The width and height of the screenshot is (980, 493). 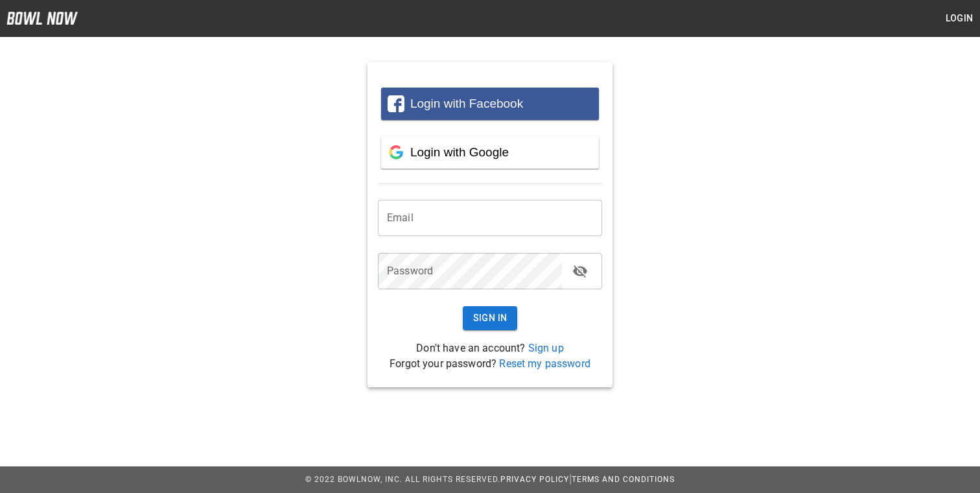 I want to click on p: Forgot your password?, so click(x=490, y=364).